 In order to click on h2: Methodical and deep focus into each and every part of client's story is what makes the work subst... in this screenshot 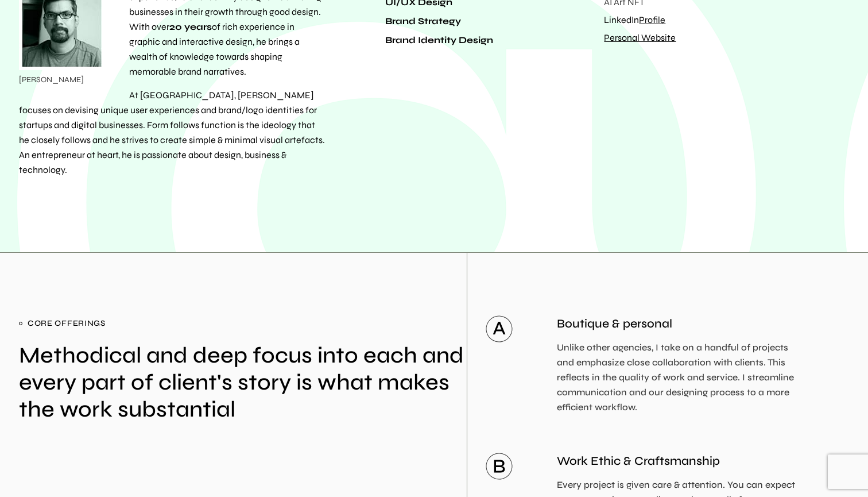, I will do `click(243, 382)`.